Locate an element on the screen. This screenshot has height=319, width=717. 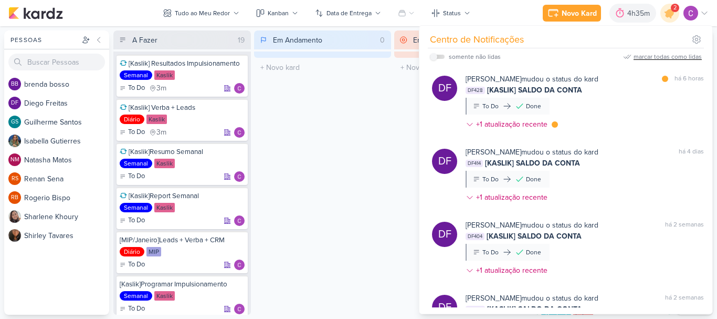
div: último check-in há 3 meses is located at coordinates (157, 88).